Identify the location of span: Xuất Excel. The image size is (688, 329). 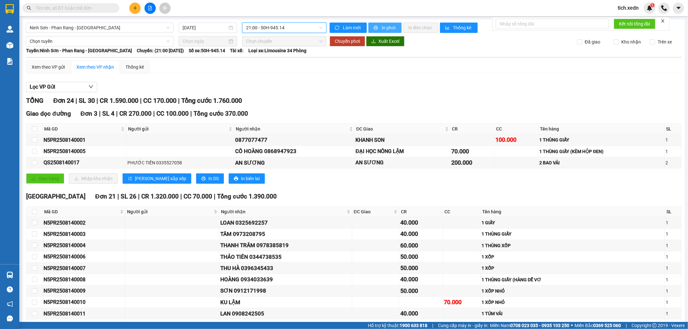
(389, 41).